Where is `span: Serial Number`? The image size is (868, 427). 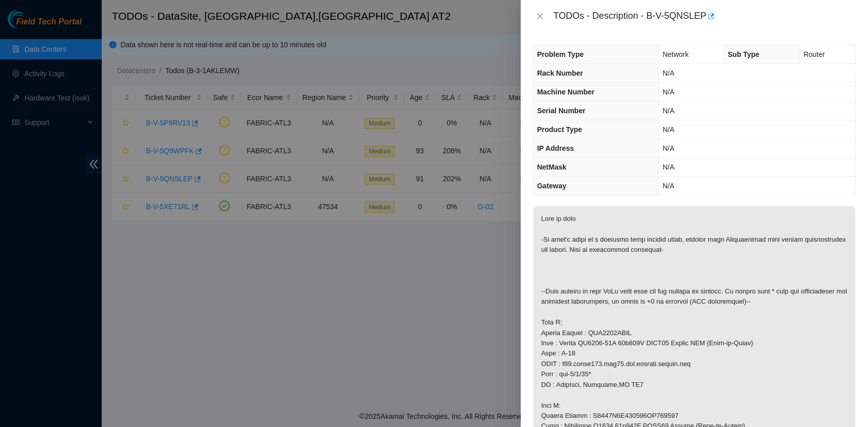
span: Serial Number is located at coordinates (561, 111).